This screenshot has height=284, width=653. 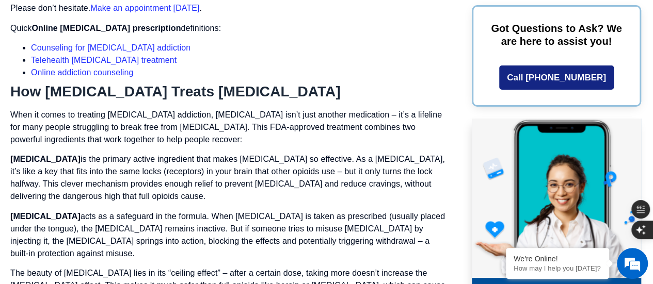 I want to click on p: Quick definitions:, so click(x=229, y=28).